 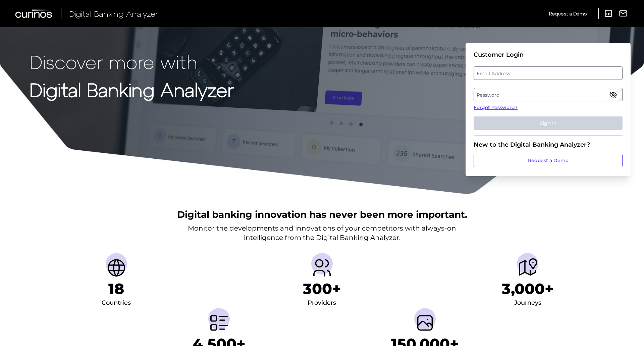 I want to click on span: Digital Banking Analyzer, so click(x=113, y=13).